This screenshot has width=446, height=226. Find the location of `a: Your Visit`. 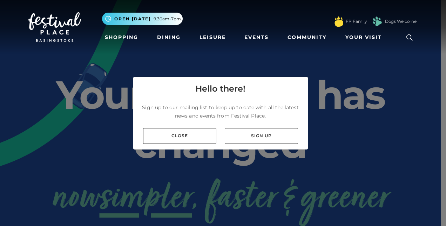

a: Your Visit is located at coordinates (365, 37).